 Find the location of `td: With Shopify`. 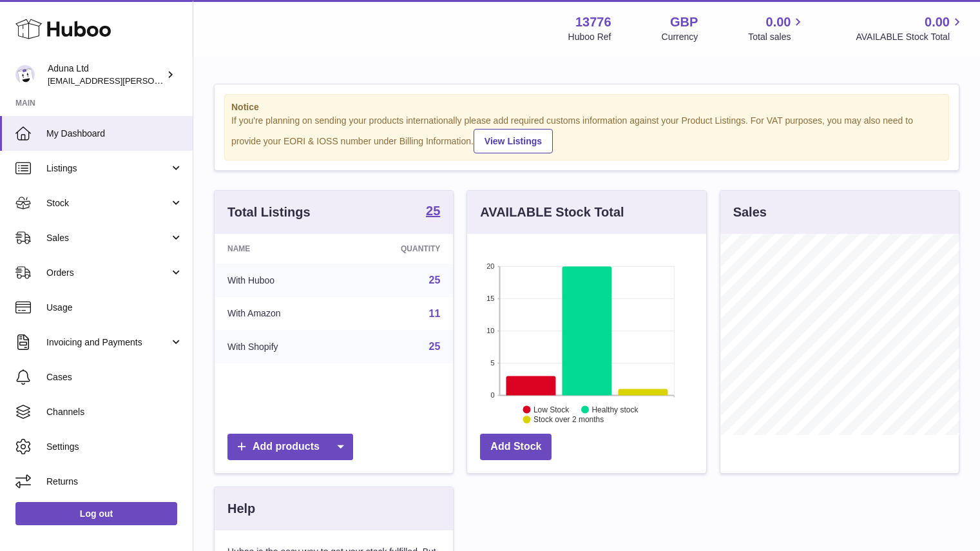

td: With Shopify is located at coordinates (280, 347).